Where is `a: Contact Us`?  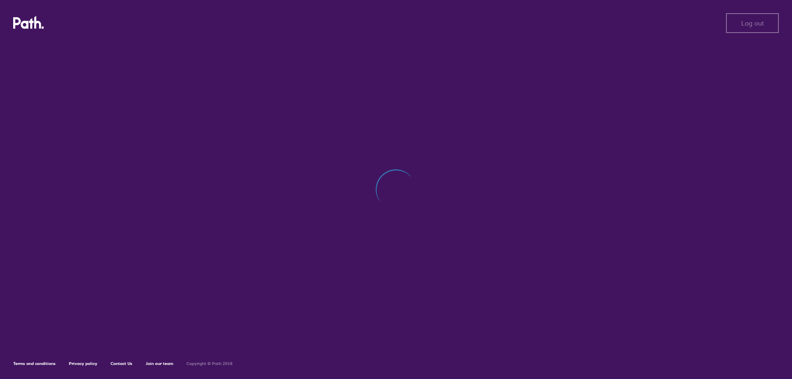 a: Contact Us is located at coordinates (121, 363).